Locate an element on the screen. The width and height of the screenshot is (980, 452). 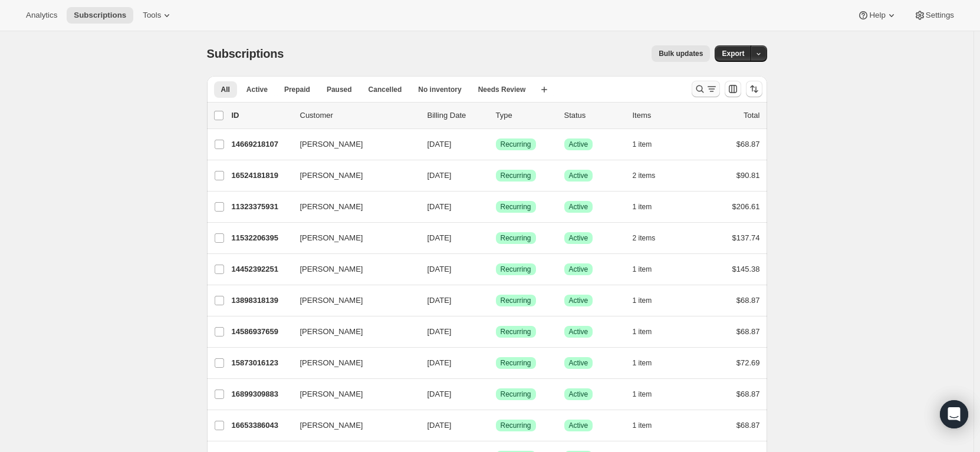
button: Analytics is located at coordinates (41, 15).